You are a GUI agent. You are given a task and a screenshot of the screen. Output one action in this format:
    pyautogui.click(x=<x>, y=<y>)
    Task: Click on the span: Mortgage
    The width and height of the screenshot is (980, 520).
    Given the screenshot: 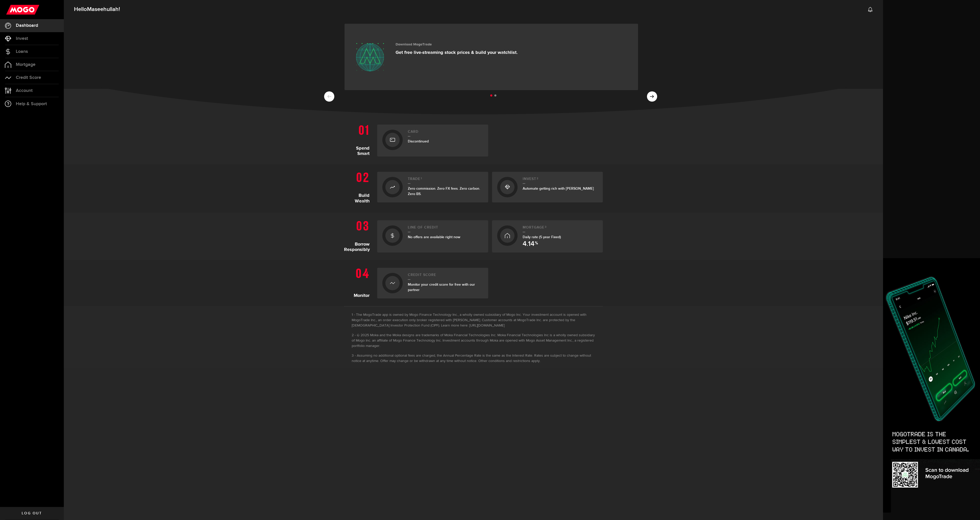 What is the action you would take?
    pyautogui.click(x=25, y=65)
    